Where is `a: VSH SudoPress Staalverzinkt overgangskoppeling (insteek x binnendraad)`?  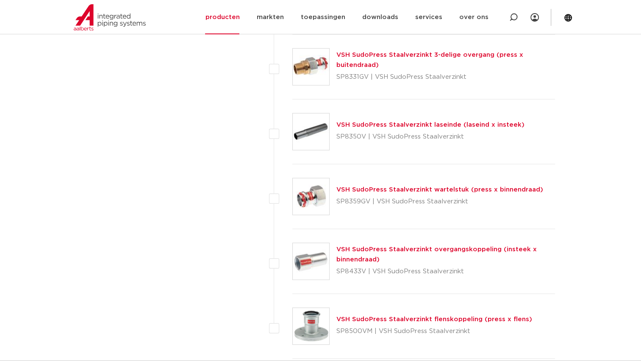 a: VSH SudoPress Staalverzinkt overgangskoppeling (insteek x binnendraad) is located at coordinates (436, 254).